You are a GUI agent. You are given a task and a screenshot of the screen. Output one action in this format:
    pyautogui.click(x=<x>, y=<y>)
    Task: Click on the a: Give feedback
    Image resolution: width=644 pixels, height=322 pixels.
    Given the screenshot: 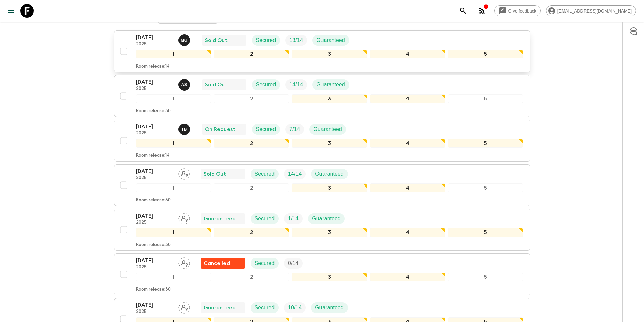 What is the action you would take?
    pyautogui.click(x=517, y=11)
    